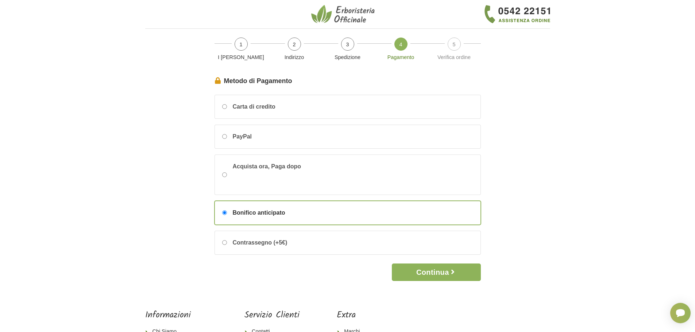  Describe the element at coordinates (259, 213) in the screenshot. I see `span: Bonifico anticipato` at that location.